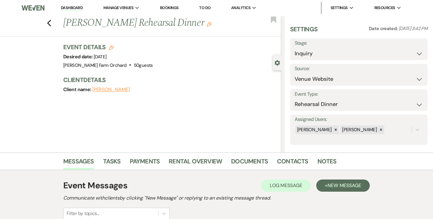  Describe the element at coordinates (249, 163) in the screenshot. I see `a: Documents` at that location.